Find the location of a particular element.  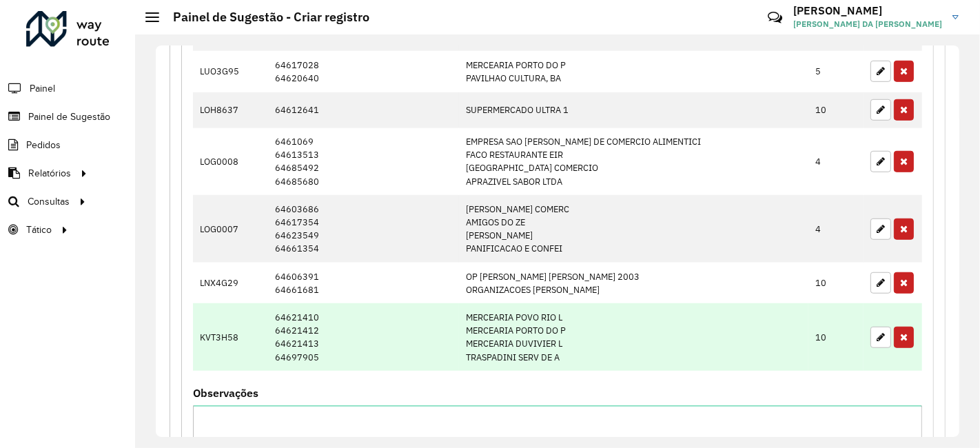

td: MERCEARIA PORTO DO P PAVILHAO CULTURA, BA is located at coordinates (634, 71).